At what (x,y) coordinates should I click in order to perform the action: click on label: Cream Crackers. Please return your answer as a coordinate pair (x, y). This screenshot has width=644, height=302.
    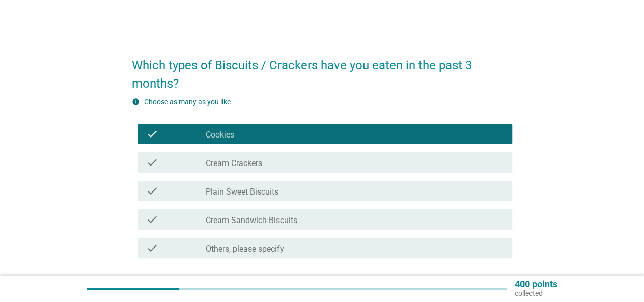
    Looking at the image, I should click on (234, 164).